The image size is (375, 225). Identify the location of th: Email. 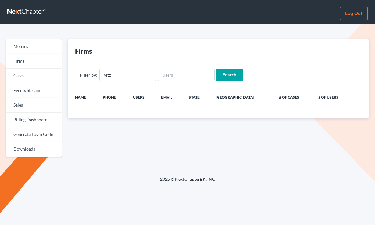
(170, 97).